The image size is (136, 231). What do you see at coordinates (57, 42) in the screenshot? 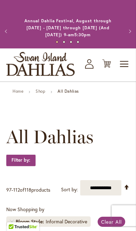
I see `button: 1 of 4` at bounding box center [57, 42].